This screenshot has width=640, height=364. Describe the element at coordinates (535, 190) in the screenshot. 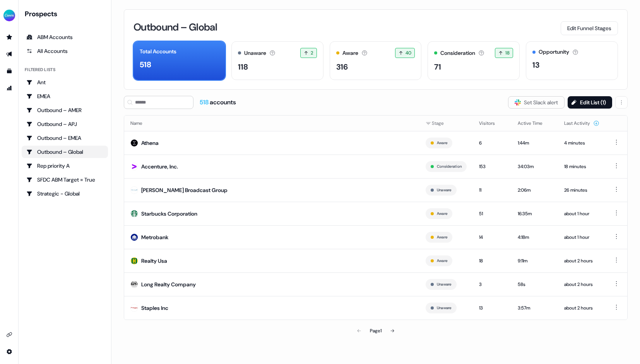

I see `div: 2:06m` at that location.